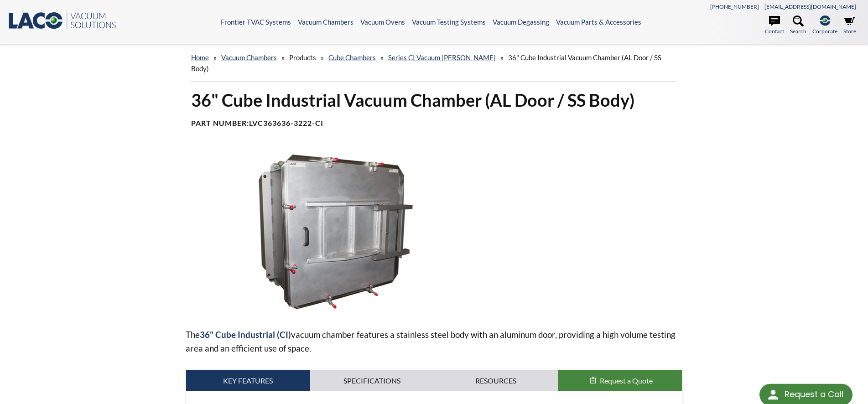 The width and height of the screenshot is (868, 404). I want to click on h1: 36" Cube Industrial Vacuum Chamber (AL Door / SS Body), so click(435, 100).